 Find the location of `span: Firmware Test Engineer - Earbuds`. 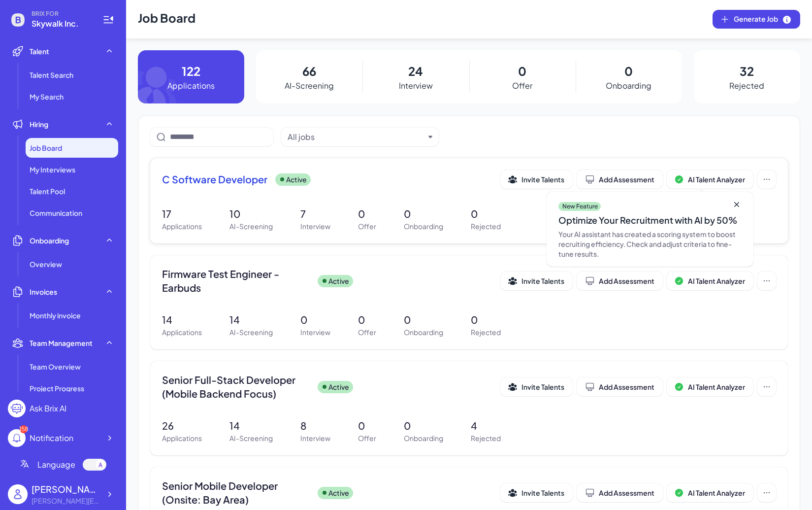

span: Firmware Test Engineer - Earbuds is located at coordinates (236, 281).